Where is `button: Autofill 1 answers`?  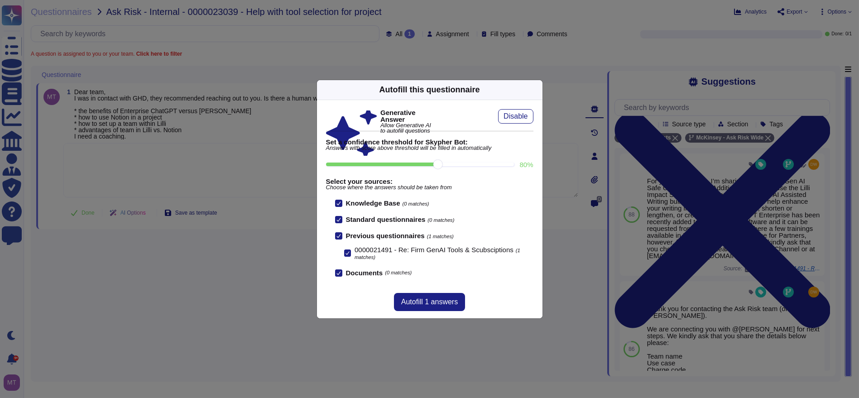
button: Autofill 1 answers is located at coordinates (429, 302).